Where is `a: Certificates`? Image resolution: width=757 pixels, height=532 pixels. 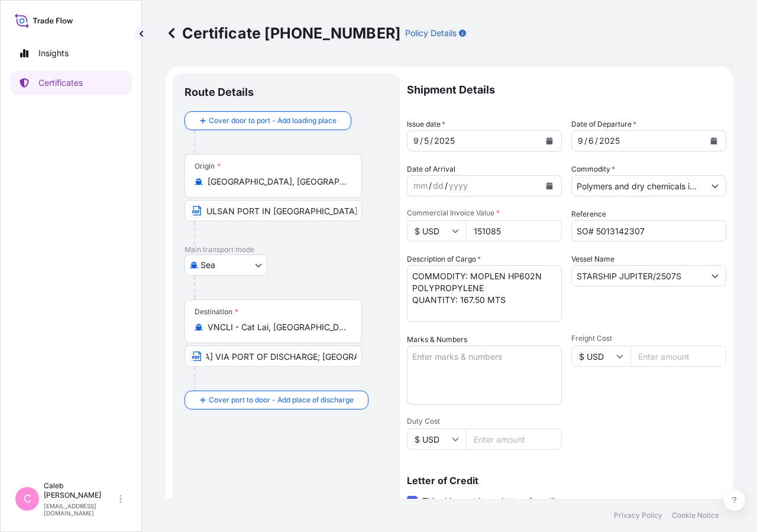 a: Certificates is located at coordinates (71, 83).